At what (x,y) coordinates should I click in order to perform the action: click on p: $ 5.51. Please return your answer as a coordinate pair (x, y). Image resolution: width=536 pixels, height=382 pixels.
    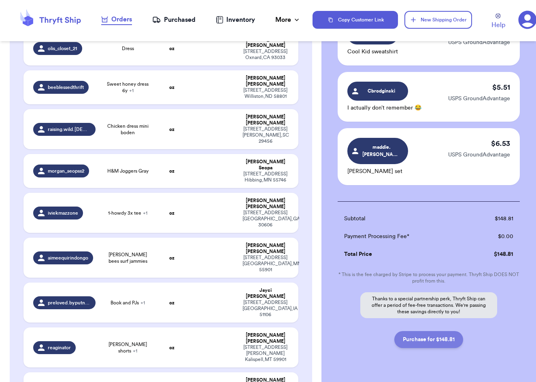
    Looking at the image, I should click on (501, 87).